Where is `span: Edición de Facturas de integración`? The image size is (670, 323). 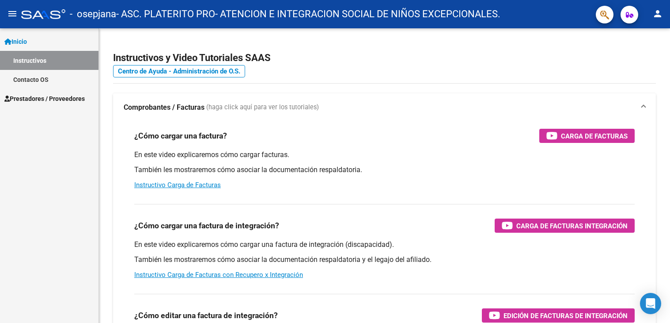
span: Edición de Facturas de integración is located at coordinates (566, 315).